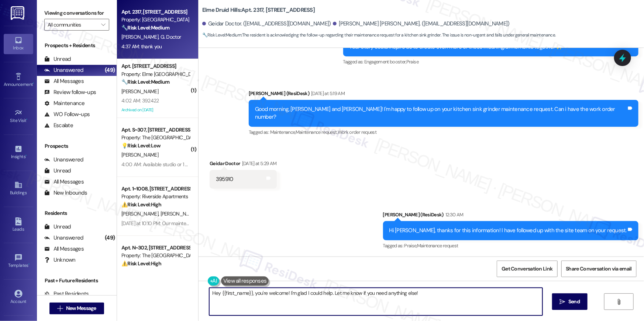  Describe the element at coordinates (66, 115) in the screenshot. I see `div: WO Follow-ups` at that location.